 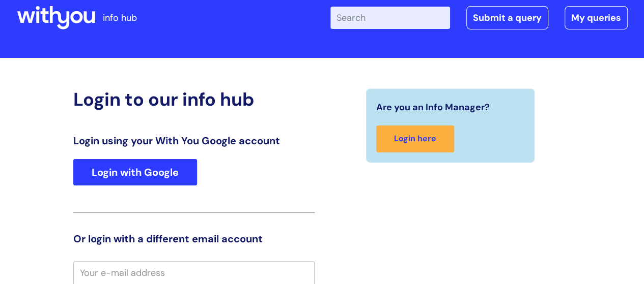 What do you see at coordinates (390, 18) in the screenshot?
I see `input: Search` at bounding box center [390, 18].